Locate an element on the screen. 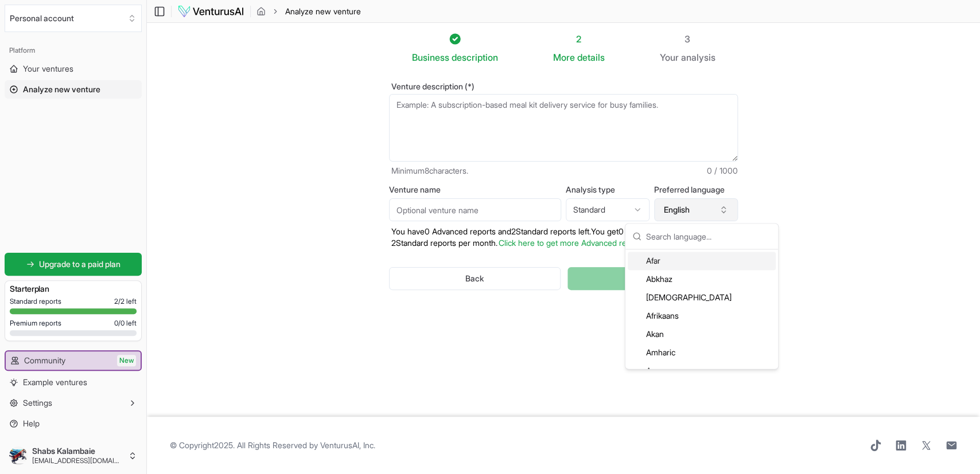  a: VenturusAI, Inc is located at coordinates (347, 445).